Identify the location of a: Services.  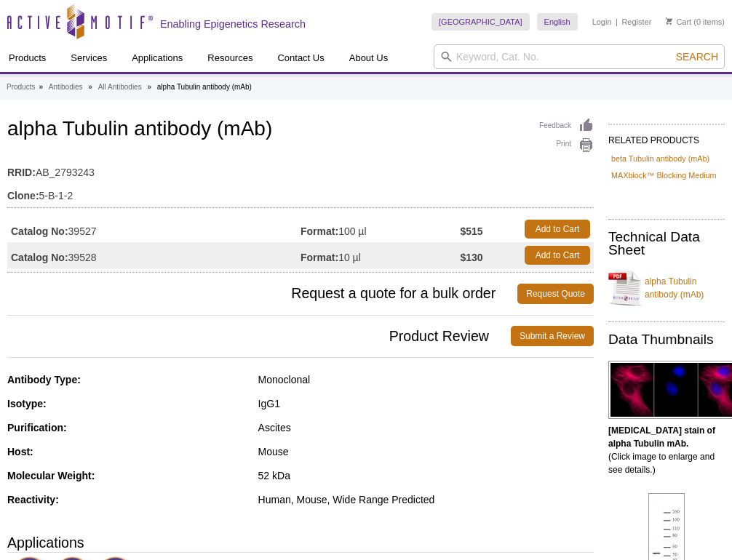
(89, 59).